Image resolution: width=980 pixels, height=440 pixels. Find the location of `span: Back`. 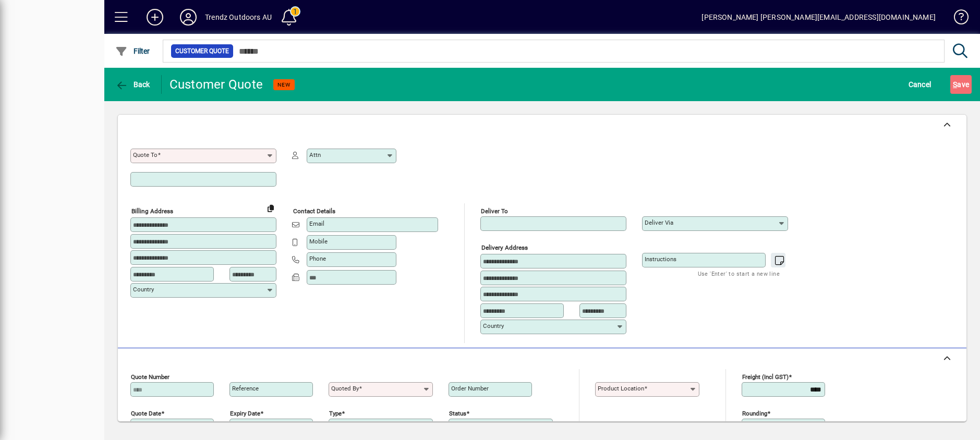

span: Back is located at coordinates (132, 84).